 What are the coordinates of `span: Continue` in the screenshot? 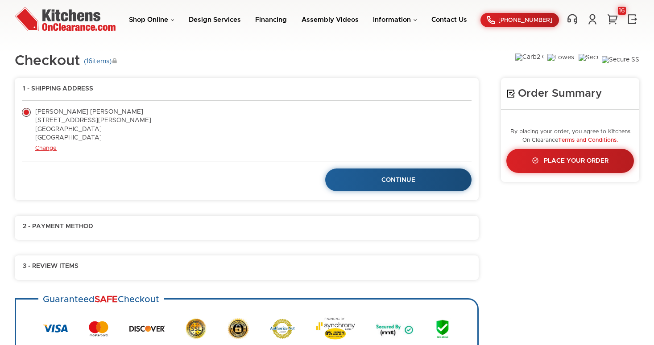 It's located at (398, 180).